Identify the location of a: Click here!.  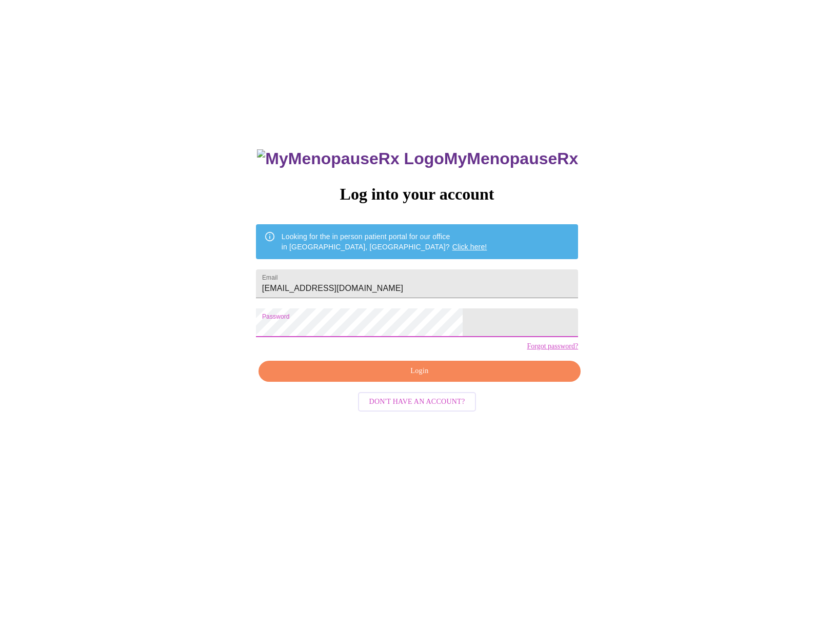
(470, 247).